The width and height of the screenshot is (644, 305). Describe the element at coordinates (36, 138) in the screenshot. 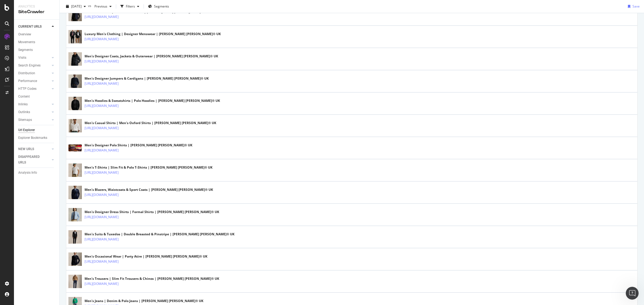

I see `a: Explorer Bookmarks` at that location.